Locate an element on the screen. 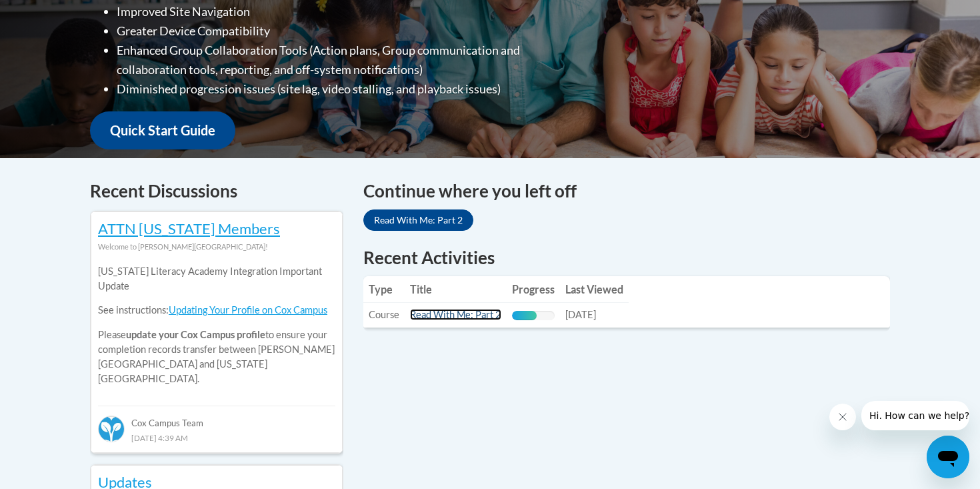  th: Progress is located at coordinates (533, 290).